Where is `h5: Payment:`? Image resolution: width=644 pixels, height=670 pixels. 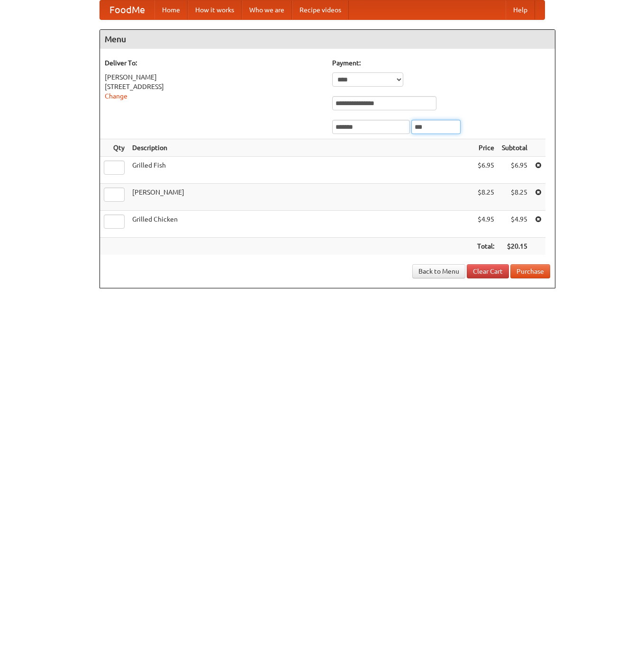
h5: Payment: is located at coordinates (441, 63).